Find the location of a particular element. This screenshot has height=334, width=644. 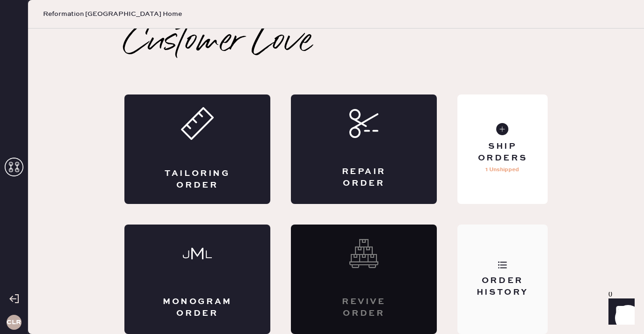

div: Tailoring Order is located at coordinates (197, 180).